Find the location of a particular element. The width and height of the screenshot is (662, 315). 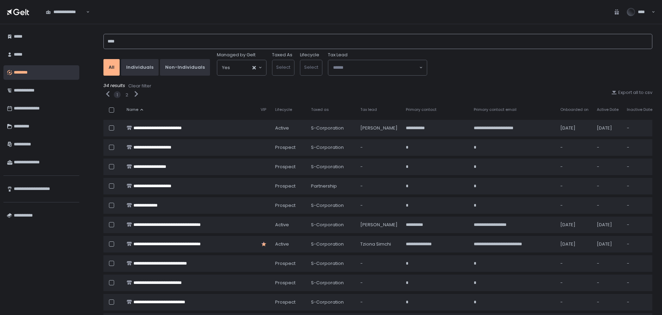

span: Tax Lead is located at coordinates (338, 55).